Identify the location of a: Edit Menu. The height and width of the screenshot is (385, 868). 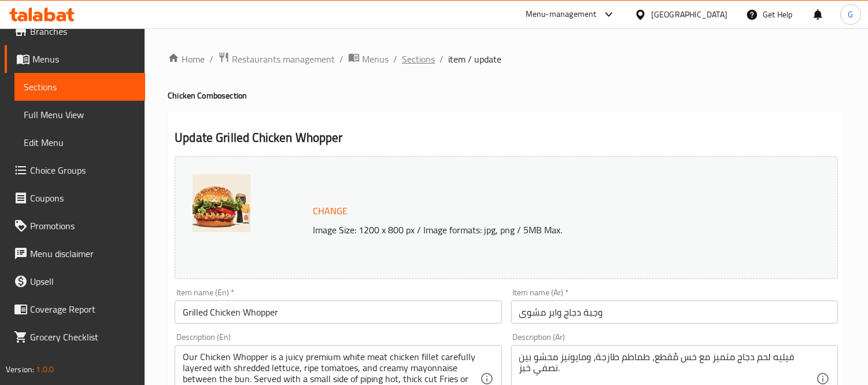
(80, 143).